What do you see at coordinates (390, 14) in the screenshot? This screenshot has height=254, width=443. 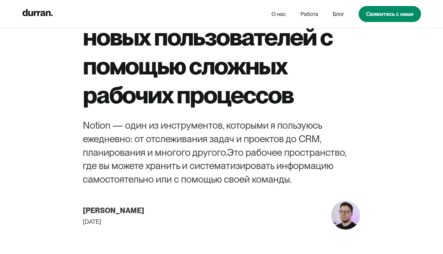 I see `a: Свяжитесь с нами` at bounding box center [390, 14].